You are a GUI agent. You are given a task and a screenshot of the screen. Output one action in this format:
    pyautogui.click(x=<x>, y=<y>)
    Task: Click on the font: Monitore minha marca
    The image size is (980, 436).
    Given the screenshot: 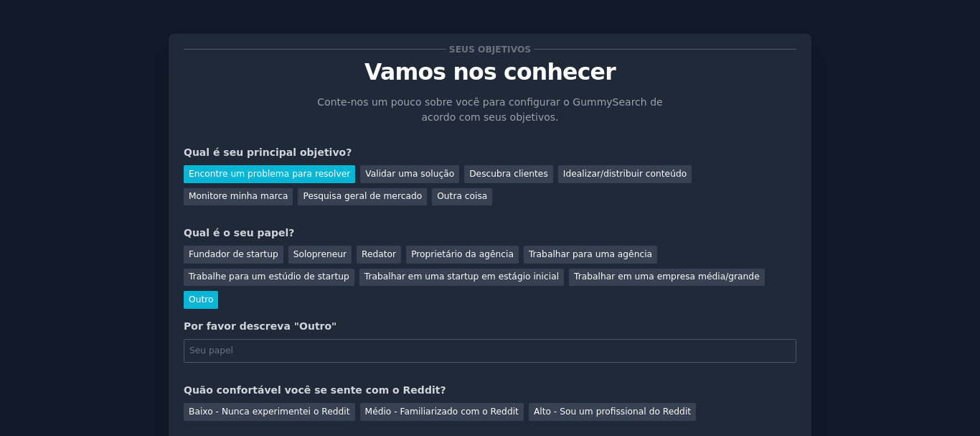 What is the action you would take?
    pyautogui.click(x=238, y=196)
    